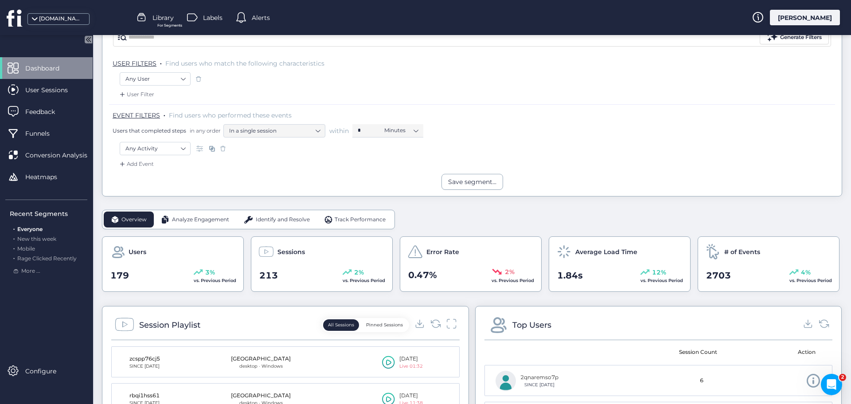  What do you see at coordinates (245, 63) in the screenshot?
I see `span: Find users who match the following characteristics` at bounding box center [245, 63].